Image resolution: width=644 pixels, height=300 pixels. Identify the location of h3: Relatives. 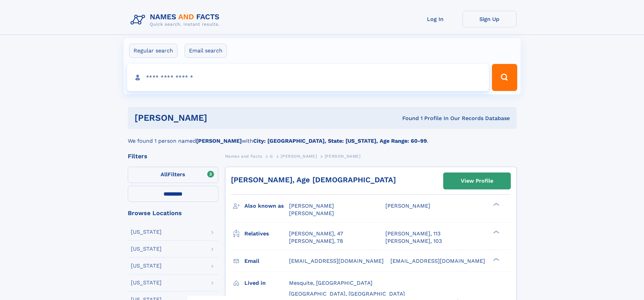
(267, 234).